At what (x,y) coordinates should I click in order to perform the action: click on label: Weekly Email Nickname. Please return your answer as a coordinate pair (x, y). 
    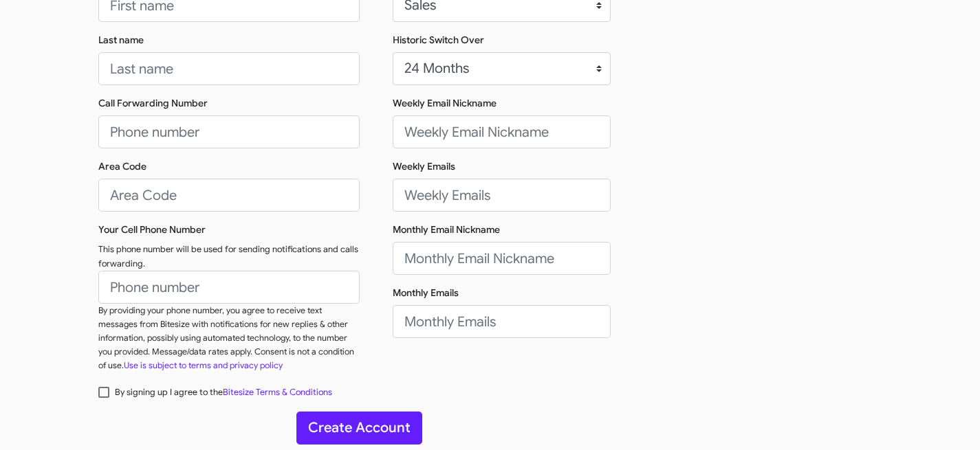
    Looking at the image, I should click on (445, 103).